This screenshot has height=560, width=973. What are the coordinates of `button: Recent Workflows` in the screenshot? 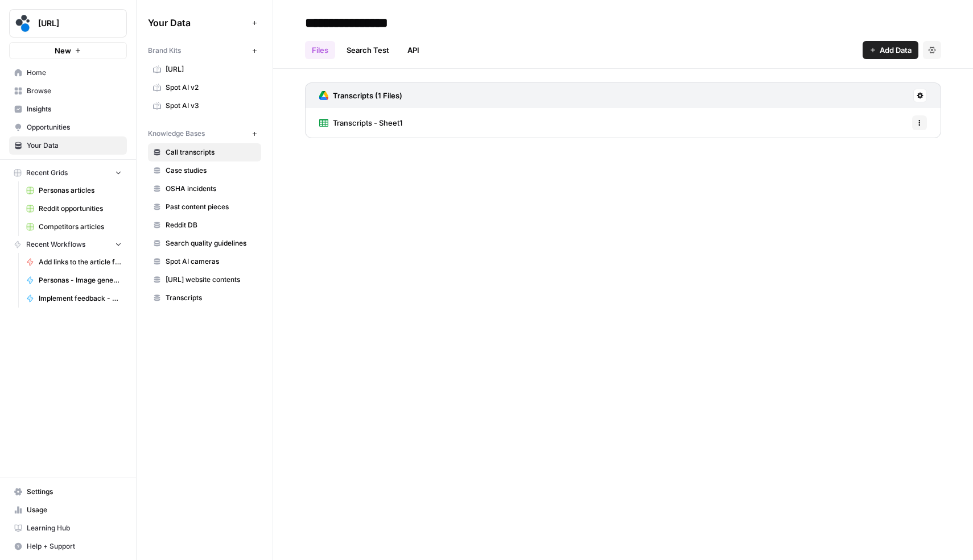 It's located at (68, 245).